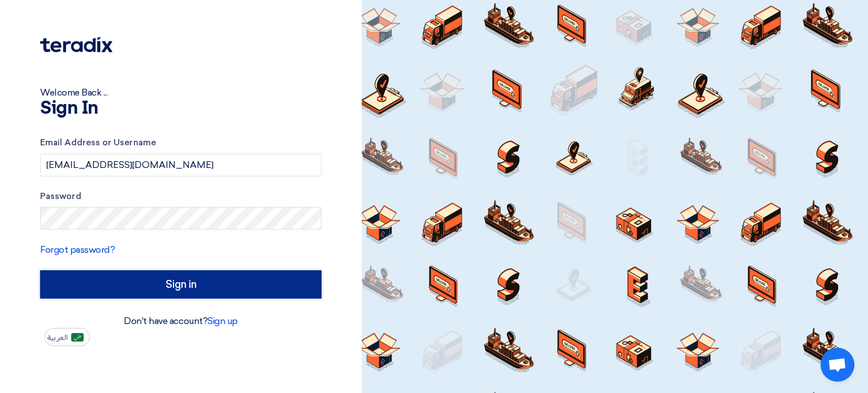 This screenshot has width=868, height=393. Describe the element at coordinates (837, 364) in the screenshot. I see `a: Open chat` at that location.